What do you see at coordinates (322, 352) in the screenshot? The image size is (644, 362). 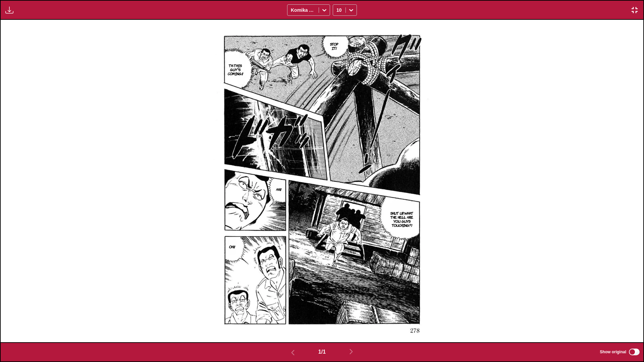 I see `span: 1 / 1` at bounding box center [322, 352].